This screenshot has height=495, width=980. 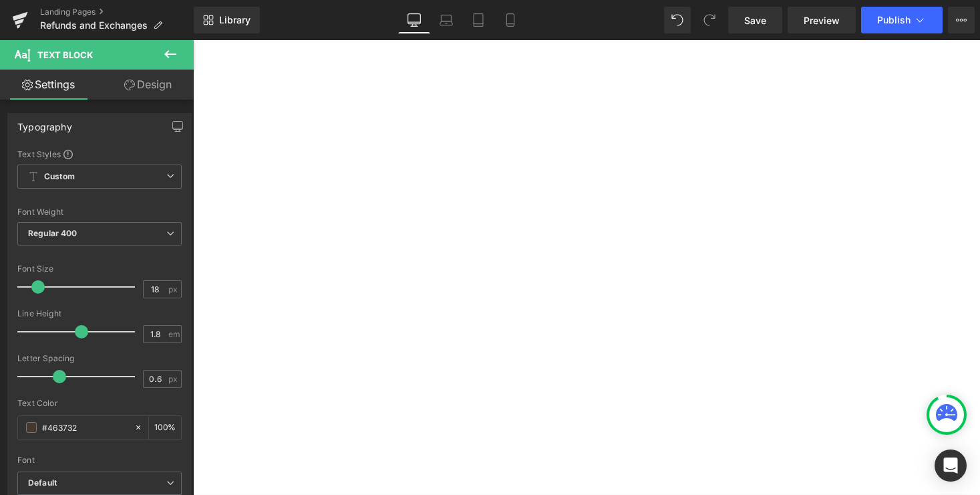 I want to click on div: Font Size, so click(x=100, y=269).